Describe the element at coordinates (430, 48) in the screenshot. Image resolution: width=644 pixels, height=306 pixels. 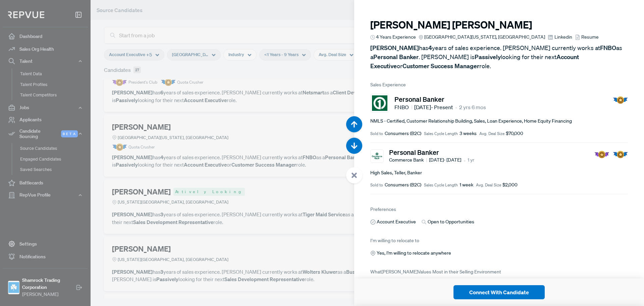
I see `strong: 4` at that location.